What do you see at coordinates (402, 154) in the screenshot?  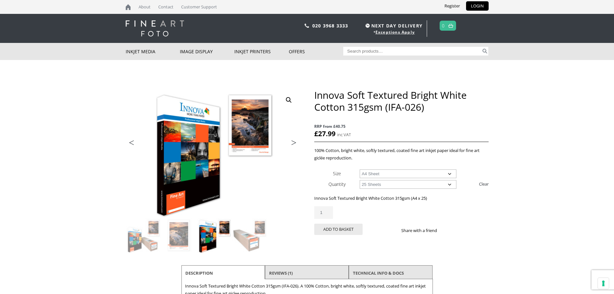 I see `p: 100% Cotton, bright white, softly textured, coated fine art inkjet paper ideal for fine art giclé...` at bounding box center [402, 154].